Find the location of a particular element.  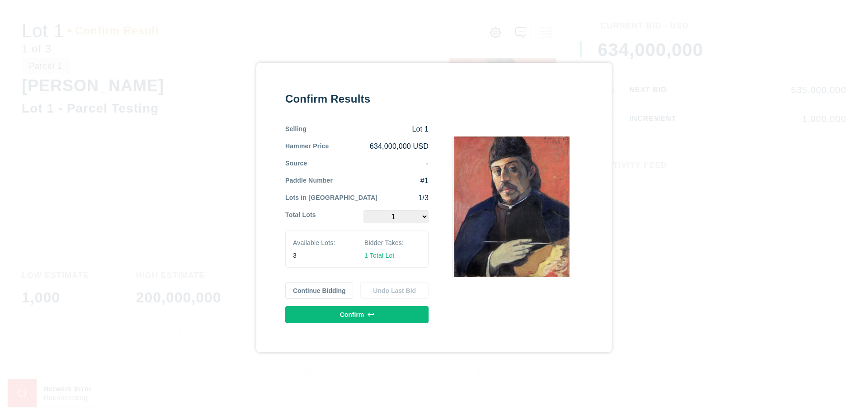

button: Undo Last Bid is located at coordinates (394, 291).